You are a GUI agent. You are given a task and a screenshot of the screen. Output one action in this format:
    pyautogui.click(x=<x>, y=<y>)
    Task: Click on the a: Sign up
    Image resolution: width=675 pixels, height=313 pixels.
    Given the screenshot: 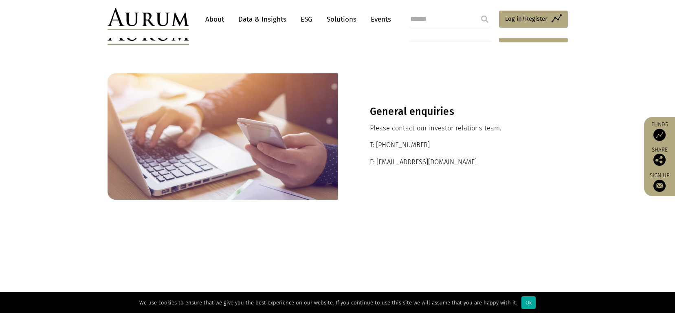 What is the action you would take?
    pyautogui.click(x=659, y=182)
    